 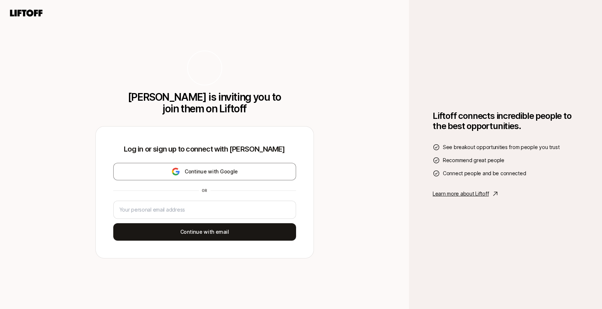 What do you see at coordinates (205, 191) in the screenshot?
I see `div: or` at bounding box center [205, 191].